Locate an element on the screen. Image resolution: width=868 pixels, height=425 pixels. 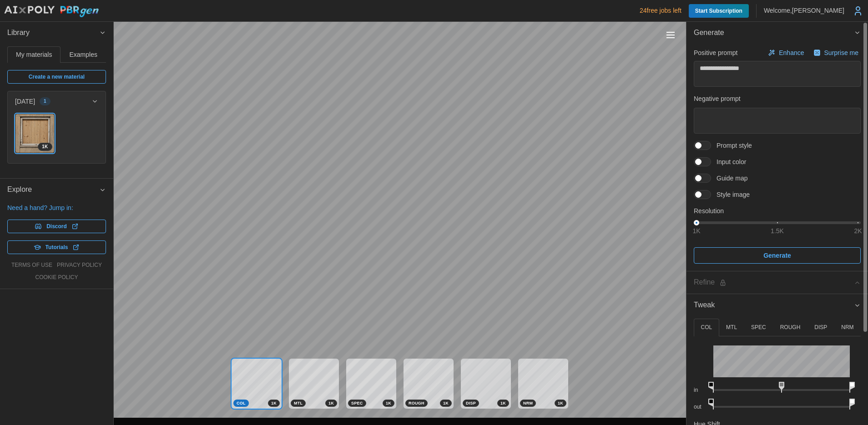
a: cookie policy is located at coordinates (57, 277).